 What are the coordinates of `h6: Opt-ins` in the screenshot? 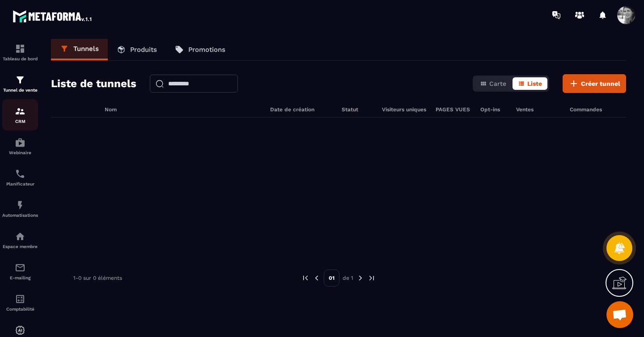 It's located at (494, 109).